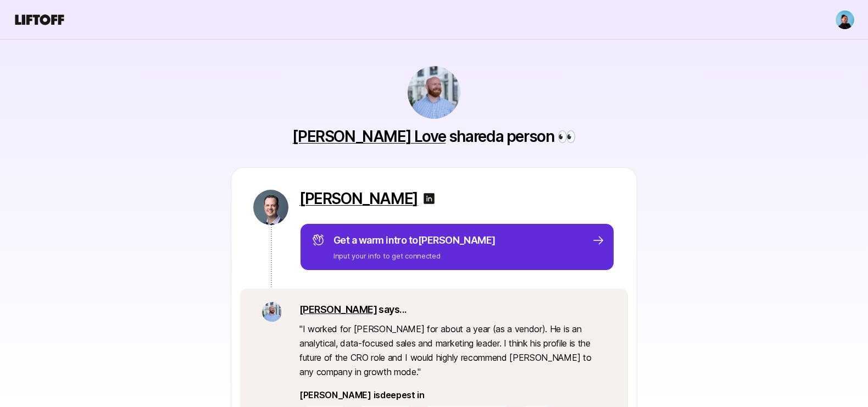 This screenshot has height=407, width=868. What do you see at coordinates (433, 136) in the screenshot?
I see `p: shared a person 👀` at bounding box center [433, 136].